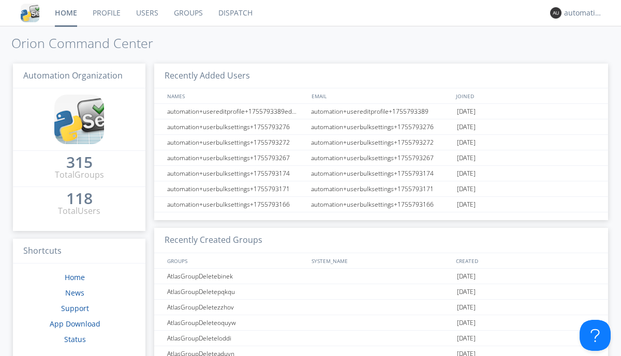 The image size is (621, 356). What do you see at coordinates (381, 76) in the screenshot?
I see `h3: Recently Added Users` at bounding box center [381, 76].